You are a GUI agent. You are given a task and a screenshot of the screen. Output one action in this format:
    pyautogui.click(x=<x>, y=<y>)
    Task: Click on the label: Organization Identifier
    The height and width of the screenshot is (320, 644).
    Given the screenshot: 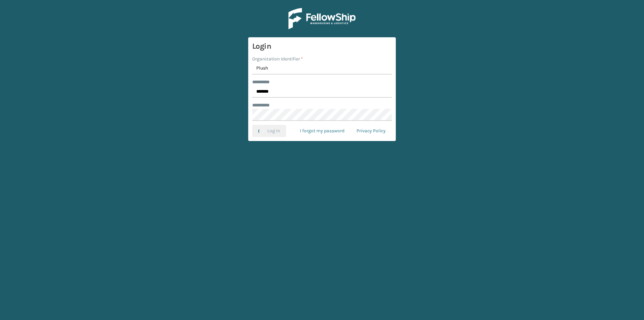 What is the action you would take?
    pyautogui.click(x=277, y=59)
    